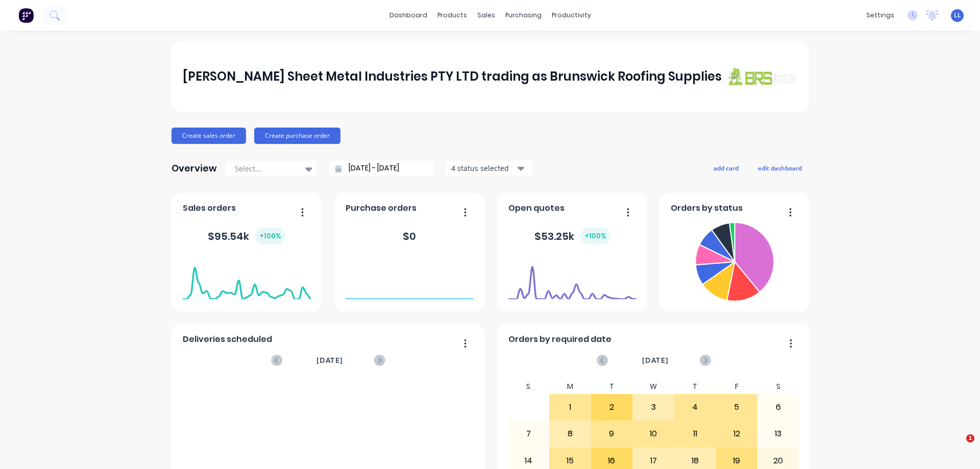  What do you see at coordinates (970, 438) in the screenshot?
I see `span: 1` at bounding box center [970, 438].